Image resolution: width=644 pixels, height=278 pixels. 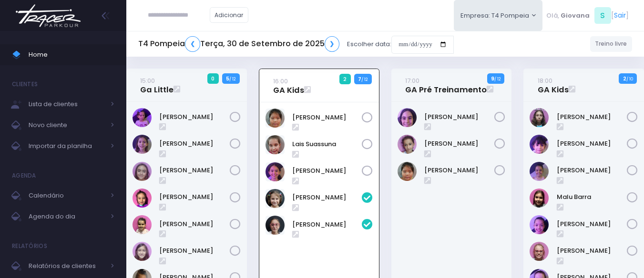 I want to click on h4: Relatórios, so click(x=30, y=246).